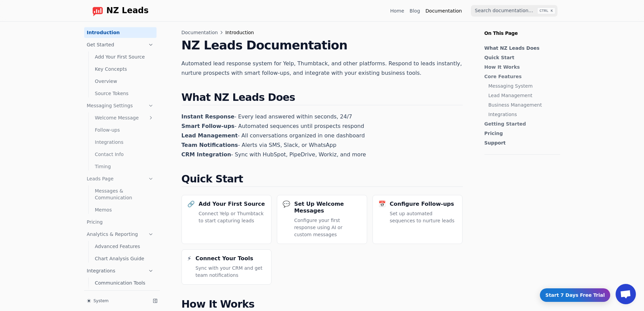 This screenshot has width=644, height=311. What do you see at coordinates (521, 143) in the screenshot?
I see `a: Support` at bounding box center [521, 143].